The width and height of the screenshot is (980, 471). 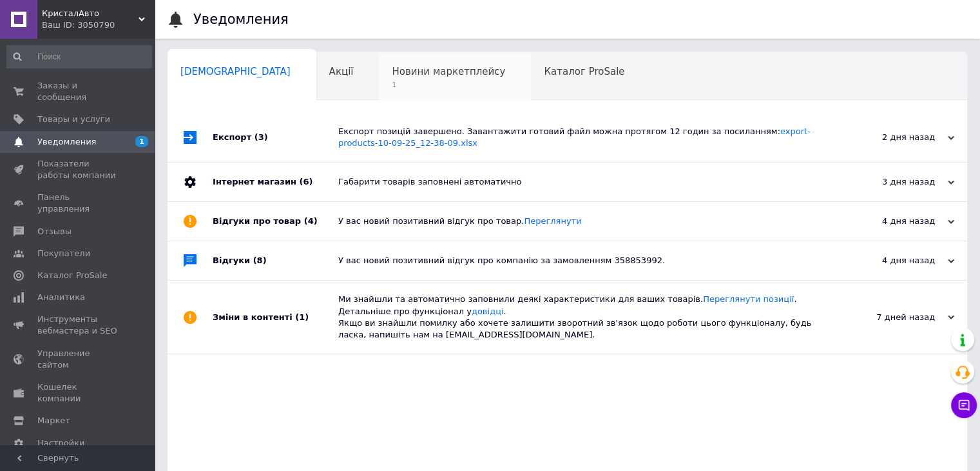 What do you see at coordinates (582, 137) in the screenshot?
I see `div: Експорт позицій завершено. Завантажити готовий файл можна протягом 12 годин за посиланням:` at bounding box center [582, 137].